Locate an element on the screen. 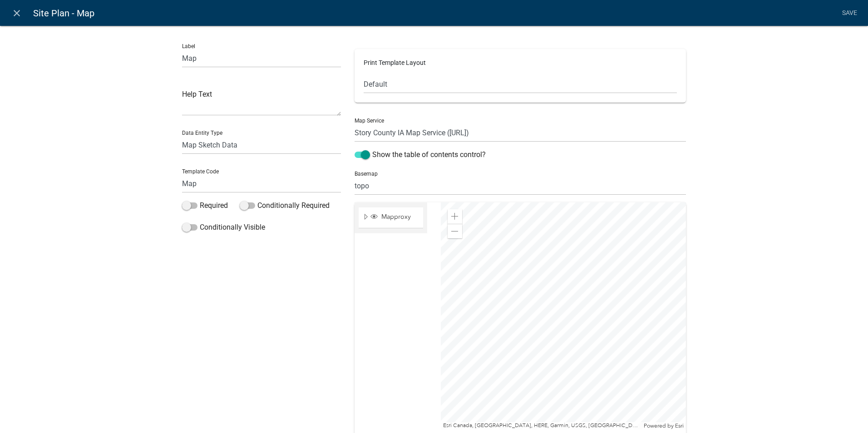 This screenshot has width=868, height=433. p: Print Template Layout is located at coordinates (521, 63).